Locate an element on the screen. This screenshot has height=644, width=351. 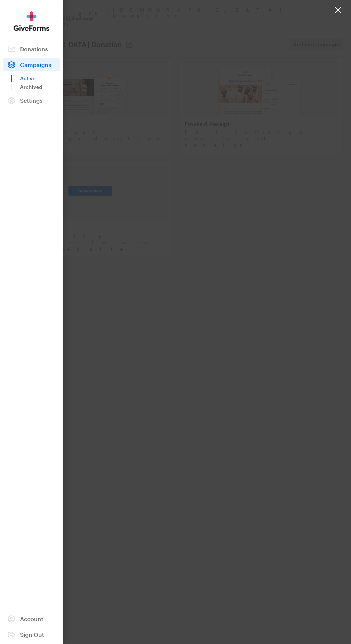
a: Campaigns is located at coordinates (31, 65).